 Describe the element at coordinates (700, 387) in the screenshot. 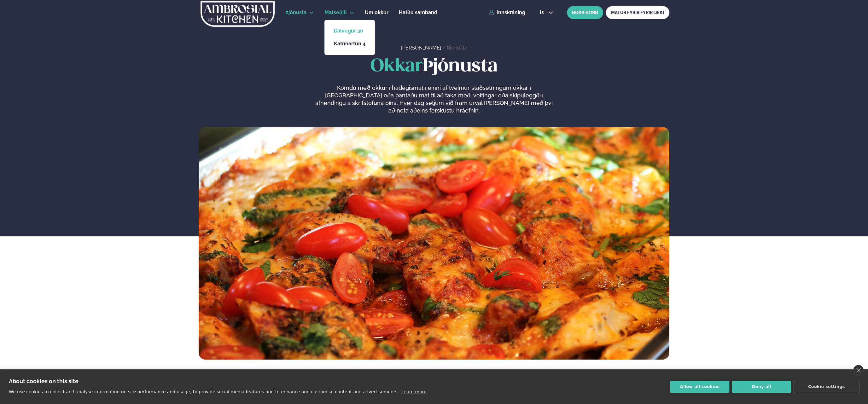

I see `button: Allow all cookies` at that location.